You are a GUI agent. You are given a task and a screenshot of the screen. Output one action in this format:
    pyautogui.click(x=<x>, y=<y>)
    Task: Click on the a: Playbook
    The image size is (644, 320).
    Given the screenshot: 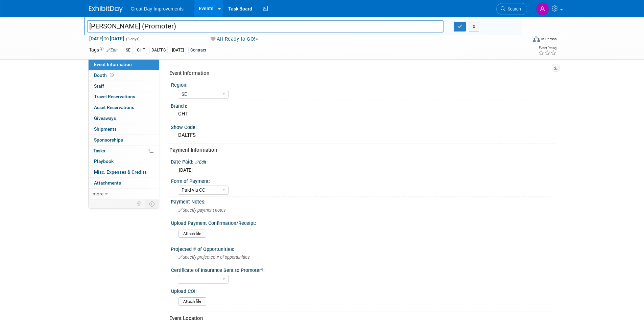 What is the action you would take?
    pyautogui.click(x=124, y=161)
    